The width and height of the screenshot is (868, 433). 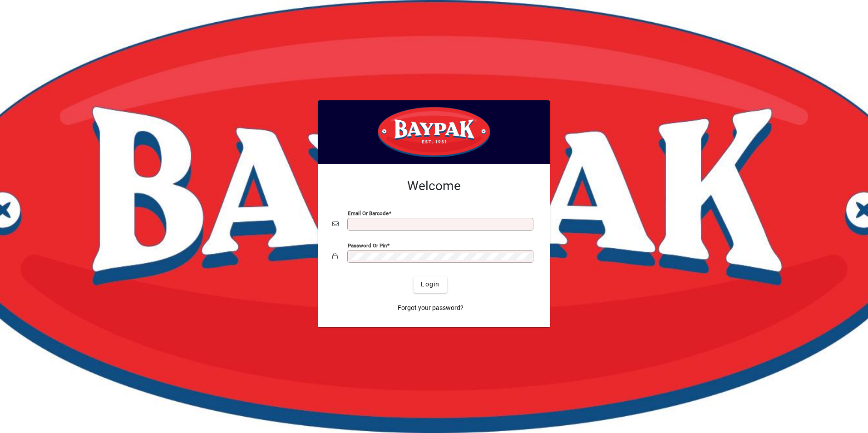 What do you see at coordinates (430, 285) in the screenshot?
I see `button: Login` at bounding box center [430, 285].